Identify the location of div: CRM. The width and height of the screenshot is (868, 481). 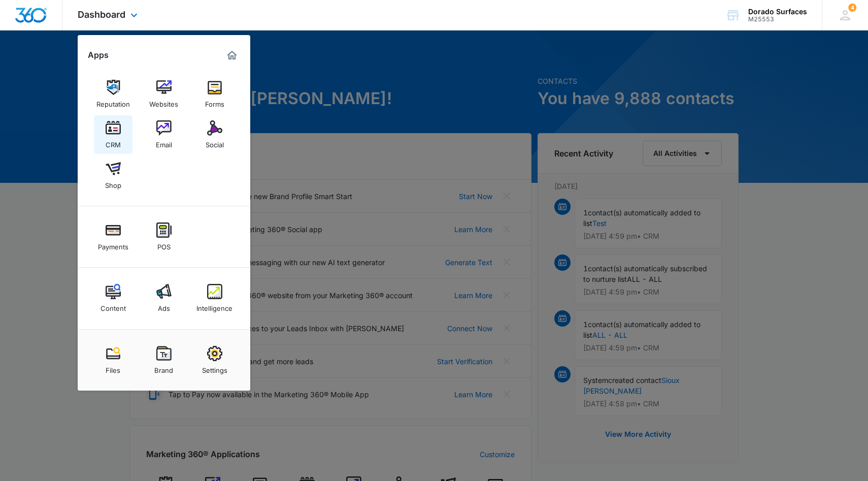
(113, 142).